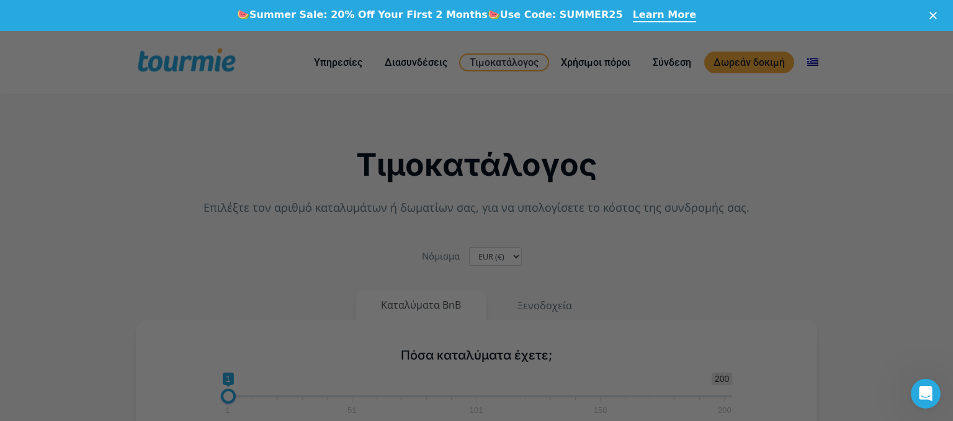 Image resolution: width=953 pixels, height=421 pixels. What do you see at coordinates (562, 14) in the screenshot?
I see `b: Use Code: SUMMER25` at bounding box center [562, 14].